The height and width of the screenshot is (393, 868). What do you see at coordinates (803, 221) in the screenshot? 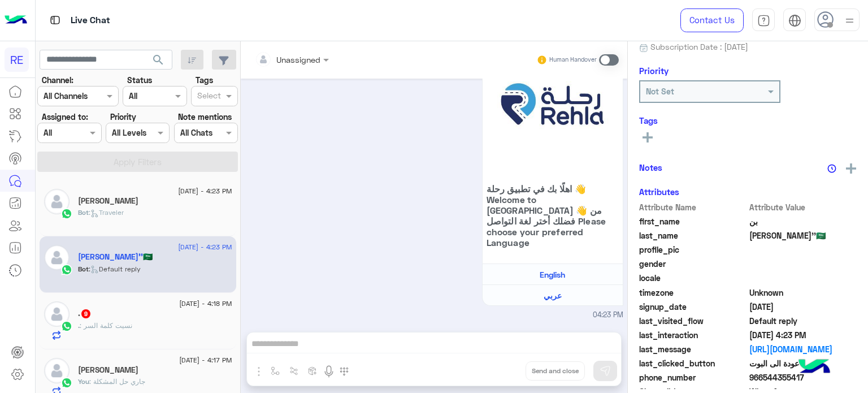
I see `span: بن` at bounding box center [803, 221].